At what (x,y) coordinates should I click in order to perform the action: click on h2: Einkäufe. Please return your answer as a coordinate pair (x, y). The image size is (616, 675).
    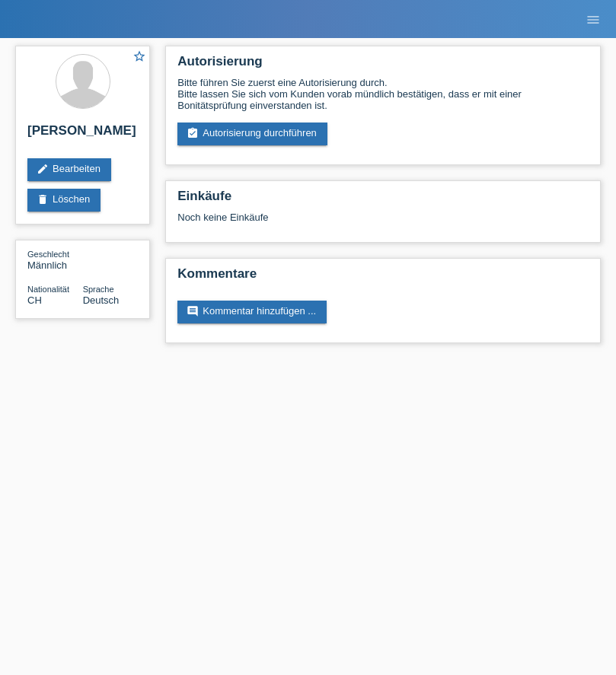
    Looking at the image, I should click on (383, 201).